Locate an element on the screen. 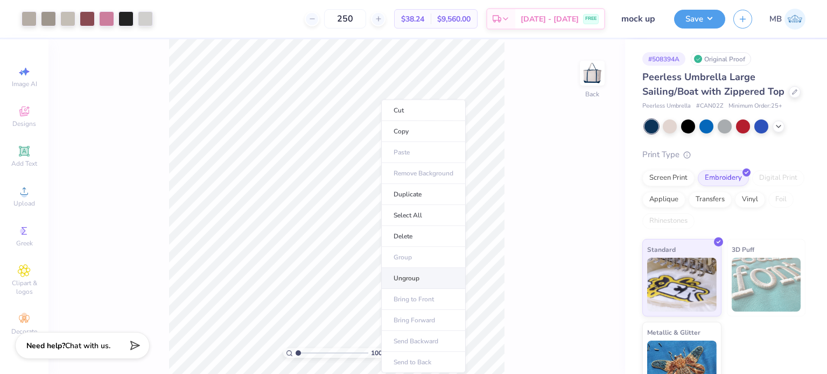 This screenshot has width=827, height=374. span: Peerless Umbrella is located at coordinates (666, 106).